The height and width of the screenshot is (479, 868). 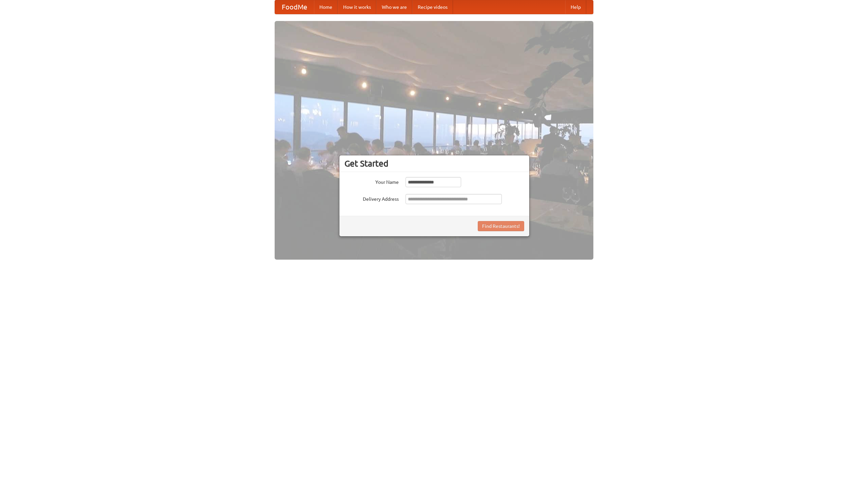 I want to click on a: Home, so click(x=325, y=8).